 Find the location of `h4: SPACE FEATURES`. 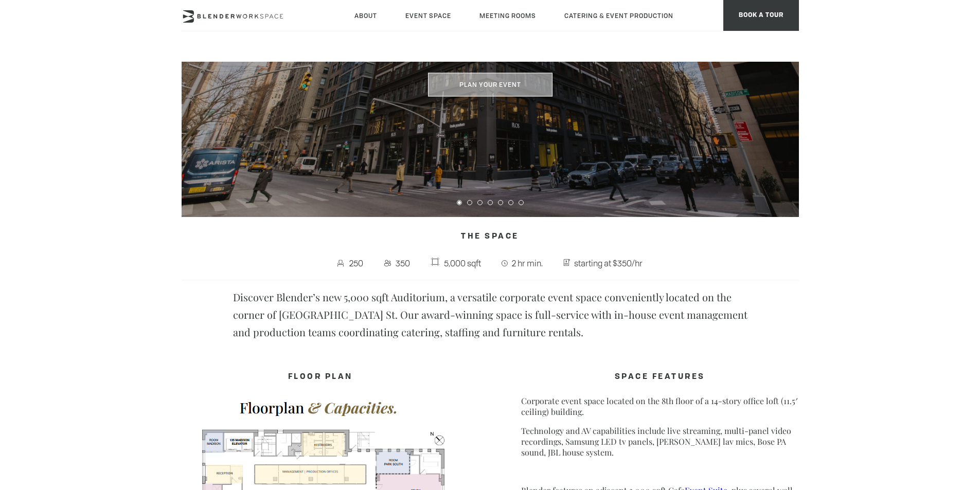

h4: SPACE FEATURES is located at coordinates (660, 378).